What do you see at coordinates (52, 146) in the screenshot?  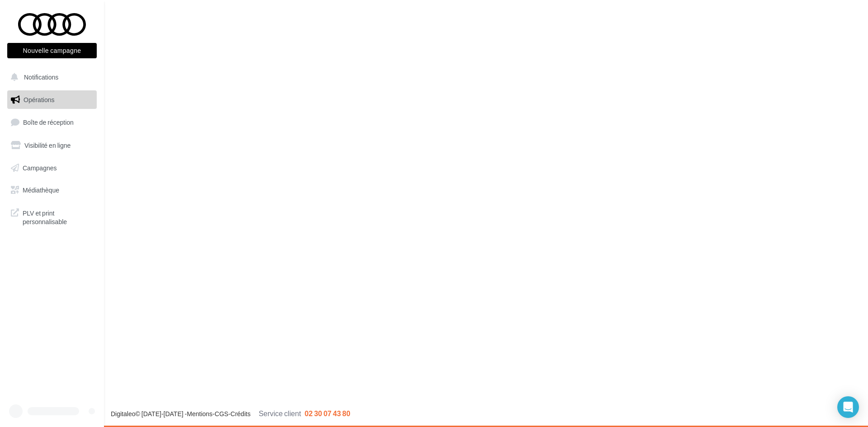 I see `a: Visibilité en ligne` at bounding box center [52, 146].